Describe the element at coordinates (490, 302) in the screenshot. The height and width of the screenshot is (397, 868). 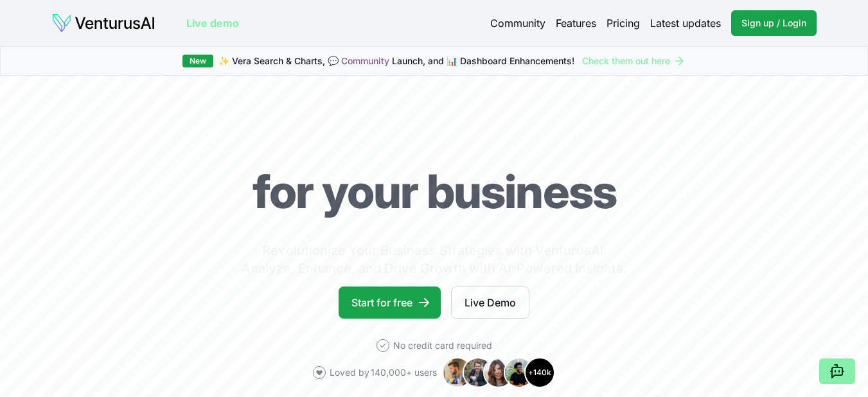
I see `a: Live Demo` at that location.